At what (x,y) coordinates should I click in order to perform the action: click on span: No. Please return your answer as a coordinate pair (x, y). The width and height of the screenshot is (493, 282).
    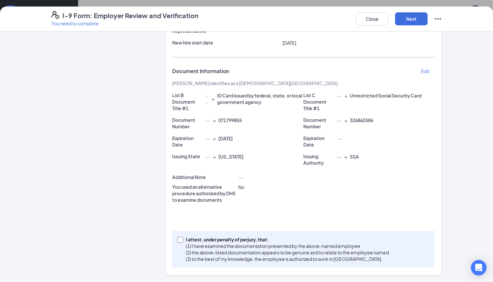
    Looking at the image, I should click on (241, 187).